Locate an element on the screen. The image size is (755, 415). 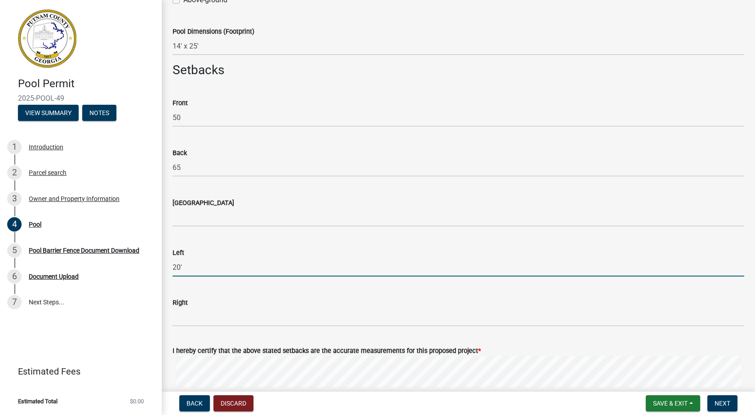
div: Pool is located at coordinates (35, 224).